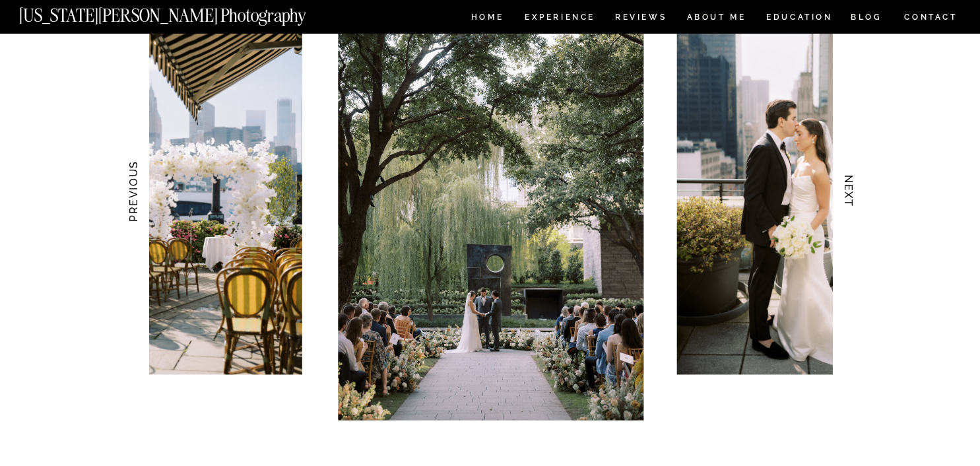  What do you see at coordinates (559, 19) in the screenshot?
I see `a: Experience` at bounding box center [559, 19].